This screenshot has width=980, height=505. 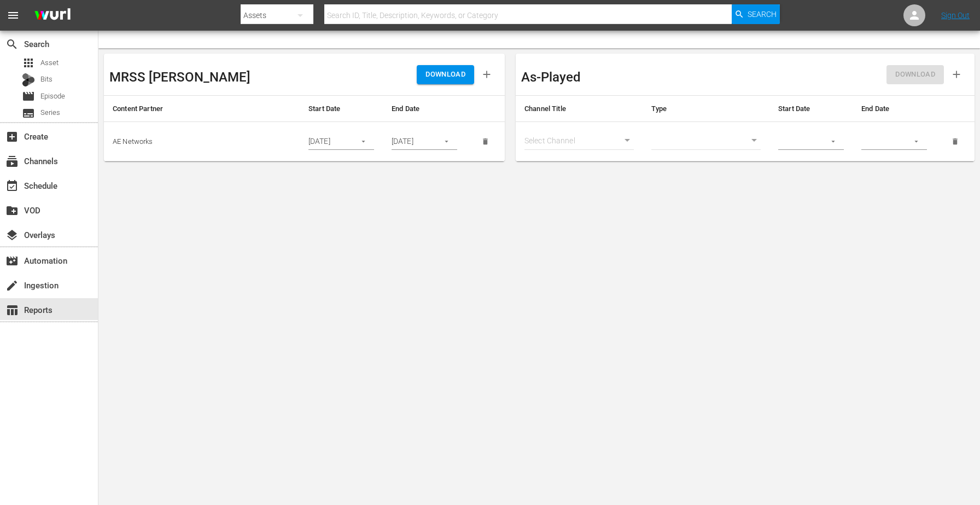 What do you see at coordinates (579, 142) in the screenshot?
I see `div: Select Channel` at bounding box center [579, 142].